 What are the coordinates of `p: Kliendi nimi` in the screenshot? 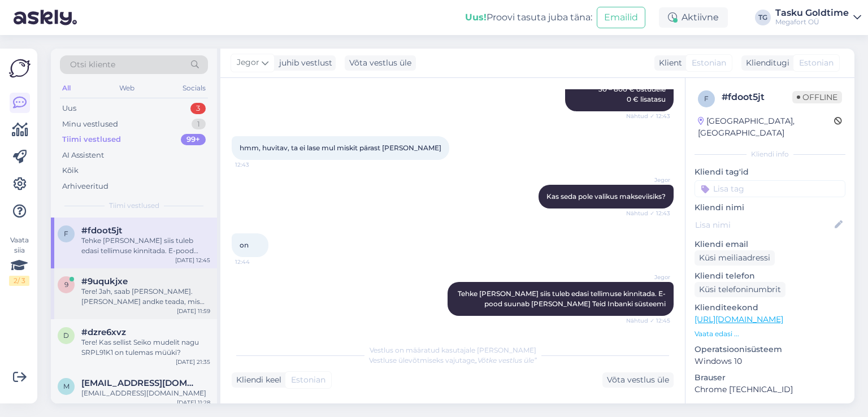 It's located at (769, 208).